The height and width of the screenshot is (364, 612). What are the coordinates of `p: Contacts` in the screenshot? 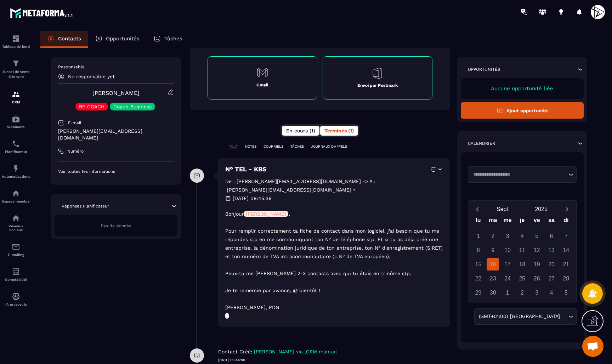 It's located at (69, 38).